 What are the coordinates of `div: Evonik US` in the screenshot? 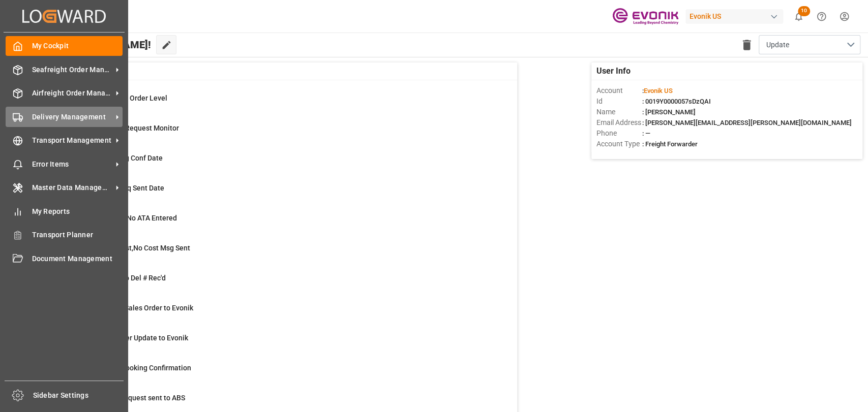 It's located at (734, 16).